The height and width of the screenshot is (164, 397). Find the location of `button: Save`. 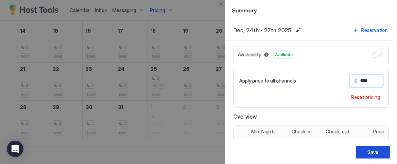

button: Save is located at coordinates (373, 152).